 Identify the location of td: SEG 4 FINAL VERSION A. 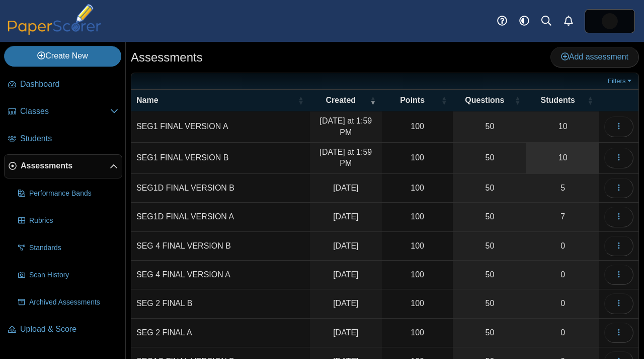
(220, 274).